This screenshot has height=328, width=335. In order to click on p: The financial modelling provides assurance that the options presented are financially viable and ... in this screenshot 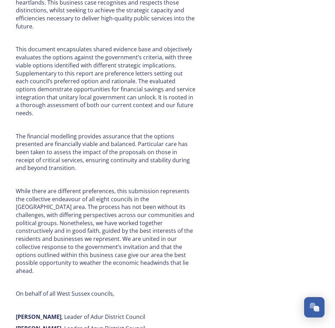, I will do `click(106, 152)`.